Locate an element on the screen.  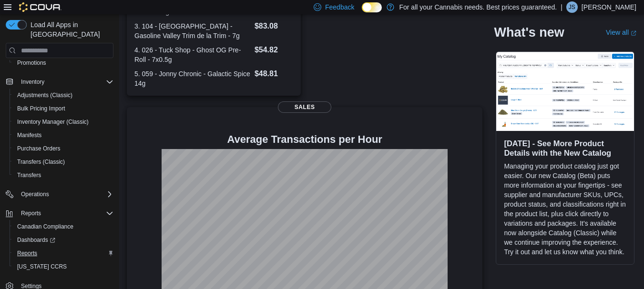
a: Transfers is located at coordinates (29, 176).